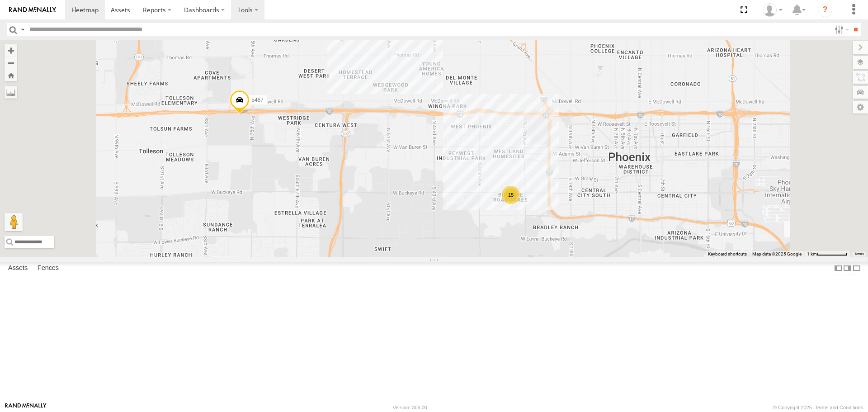  Describe the element at coordinates (857, 268) in the screenshot. I see `label: Hide Summary Table` at that location.